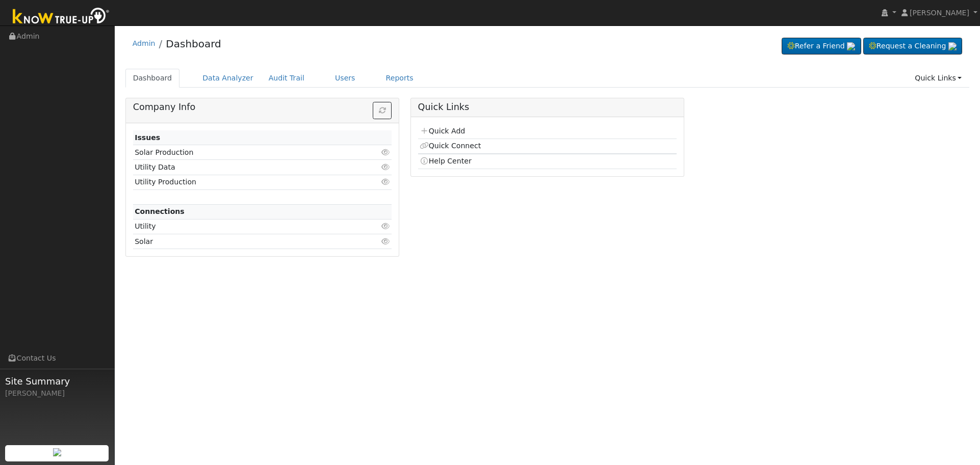 The width and height of the screenshot is (980, 465). I want to click on a: Quick Add, so click(442, 131).